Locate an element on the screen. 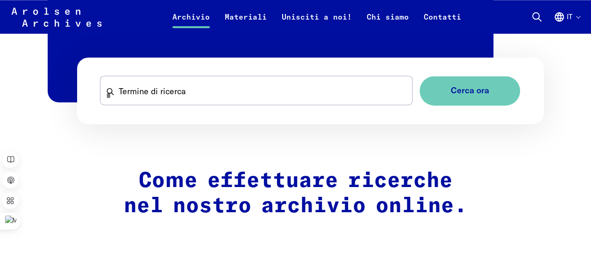 This screenshot has height=257, width=591. a: Contatti is located at coordinates (442, 22).